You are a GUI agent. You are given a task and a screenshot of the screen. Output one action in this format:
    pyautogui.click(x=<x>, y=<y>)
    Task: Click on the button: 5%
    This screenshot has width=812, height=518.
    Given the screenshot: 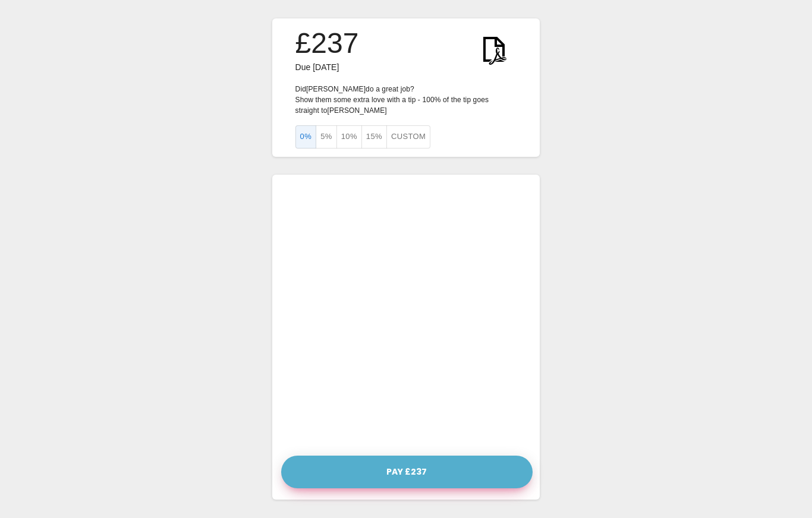 What is the action you would take?
    pyautogui.click(x=327, y=136)
    